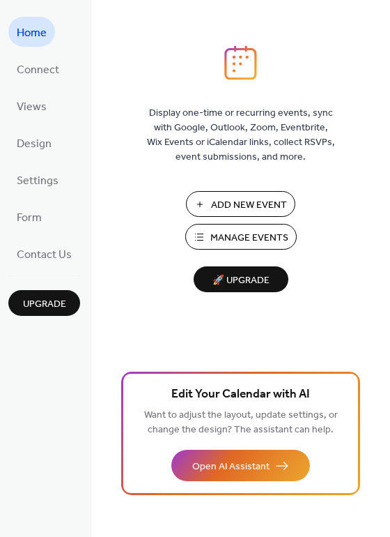 The height and width of the screenshot is (537, 390). What do you see at coordinates (240, 394) in the screenshot?
I see `span: Edit Your Calendar with AI` at bounding box center [240, 394].